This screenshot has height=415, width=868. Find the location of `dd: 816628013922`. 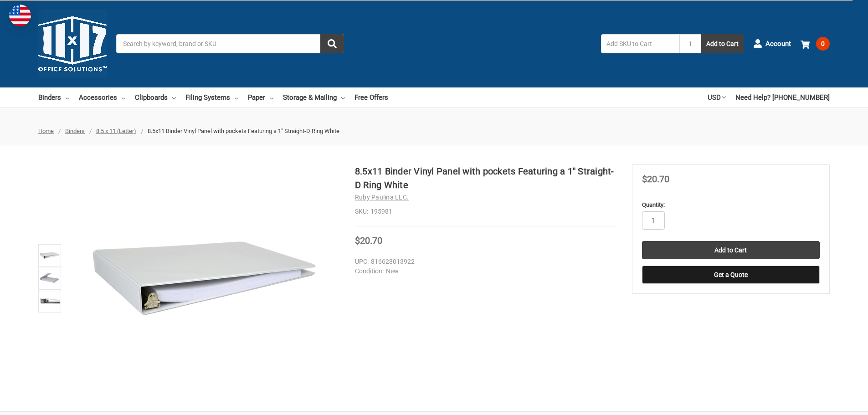

dd: 816628013922 is located at coordinates (484, 261).